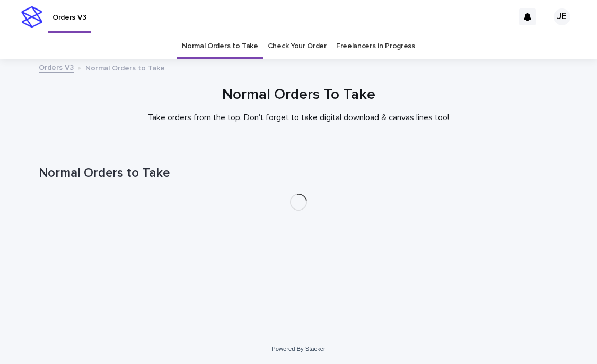  Describe the element at coordinates (297, 46) in the screenshot. I see `a: Check Your Order` at that location.